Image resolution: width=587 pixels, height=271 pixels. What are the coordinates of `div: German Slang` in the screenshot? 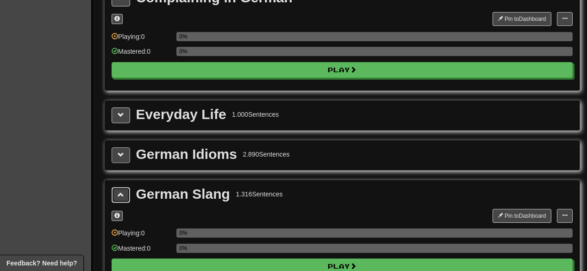 It's located at (183, 194).